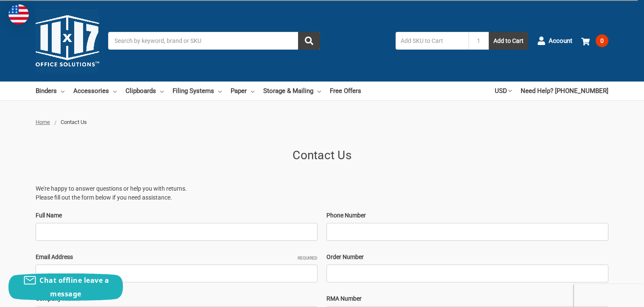 The height and width of the screenshot is (307, 644). Describe the element at coordinates (345, 91) in the screenshot. I see `a: Free Offers` at that location.